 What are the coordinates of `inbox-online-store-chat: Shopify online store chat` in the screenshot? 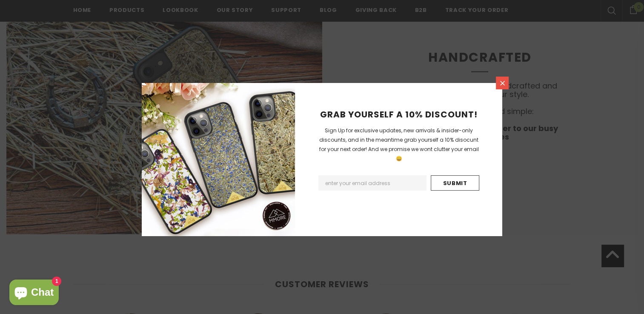 It's located at (34, 293).